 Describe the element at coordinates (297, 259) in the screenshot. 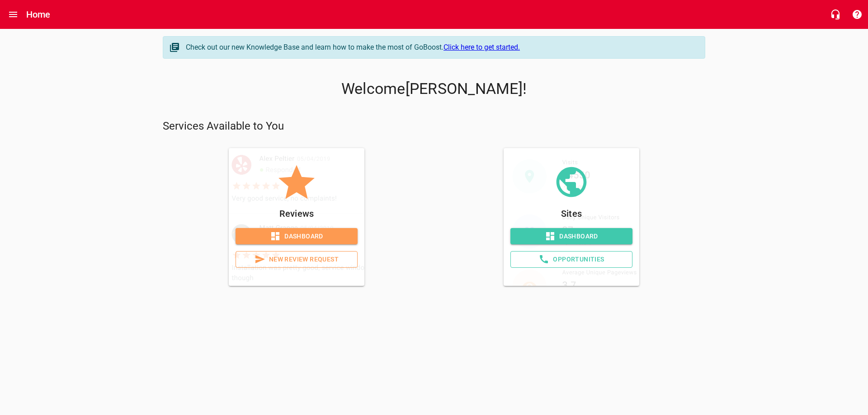

I see `a: New Review Request` at that location.